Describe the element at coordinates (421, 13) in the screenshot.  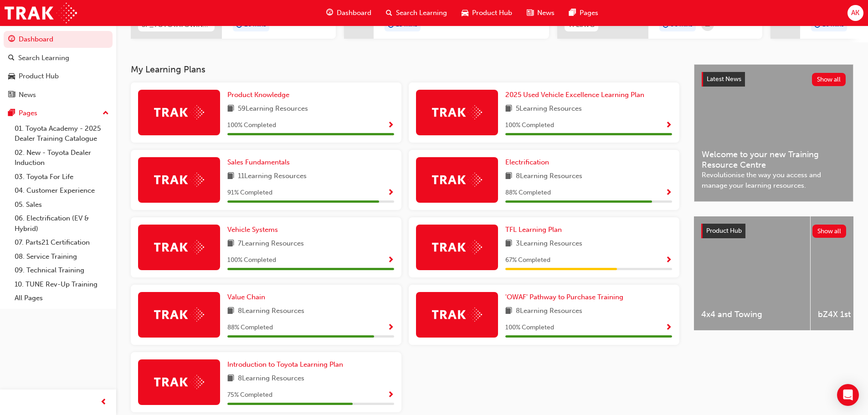
I see `span: Search Learning` at that location.